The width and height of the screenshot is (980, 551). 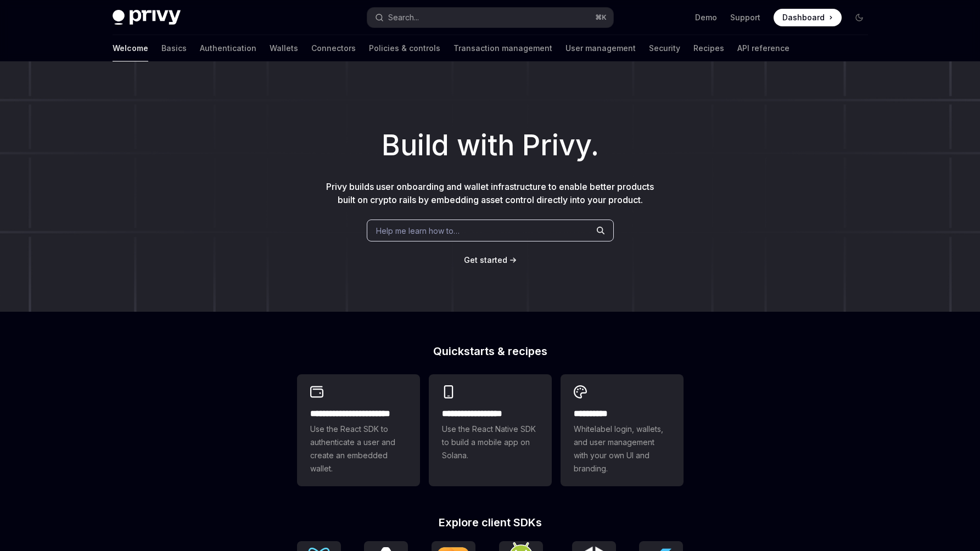 I want to click on a: Wallets, so click(x=284, y=48).